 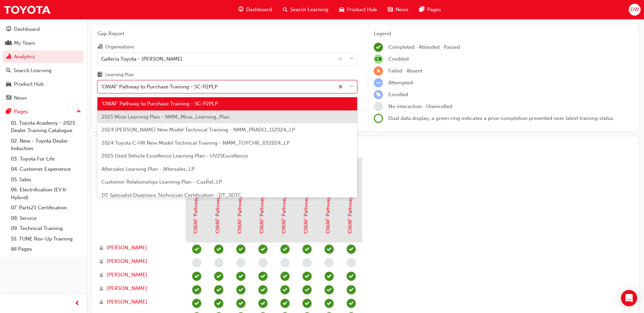 What do you see at coordinates (45, 169) in the screenshot?
I see `a: 04. Customer Experience` at bounding box center [45, 169].